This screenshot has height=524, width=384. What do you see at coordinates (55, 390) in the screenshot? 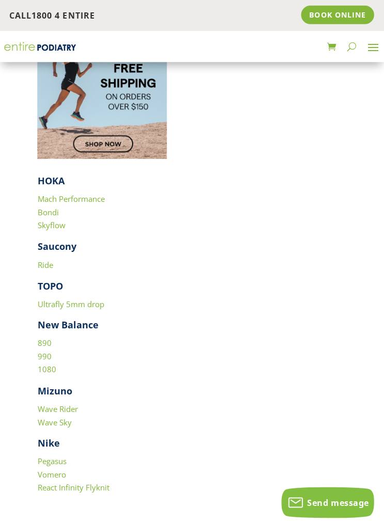
I see `strong: Mizuno` at bounding box center [55, 390].